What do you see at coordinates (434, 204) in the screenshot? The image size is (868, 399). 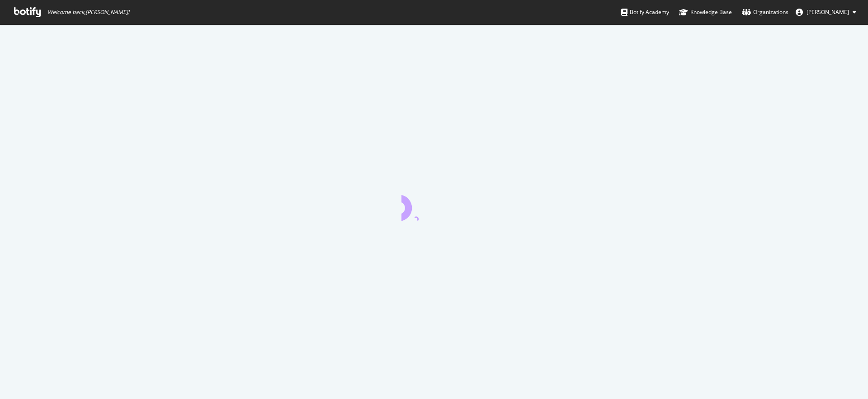 I see `div: animation` at bounding box center [434, 204].